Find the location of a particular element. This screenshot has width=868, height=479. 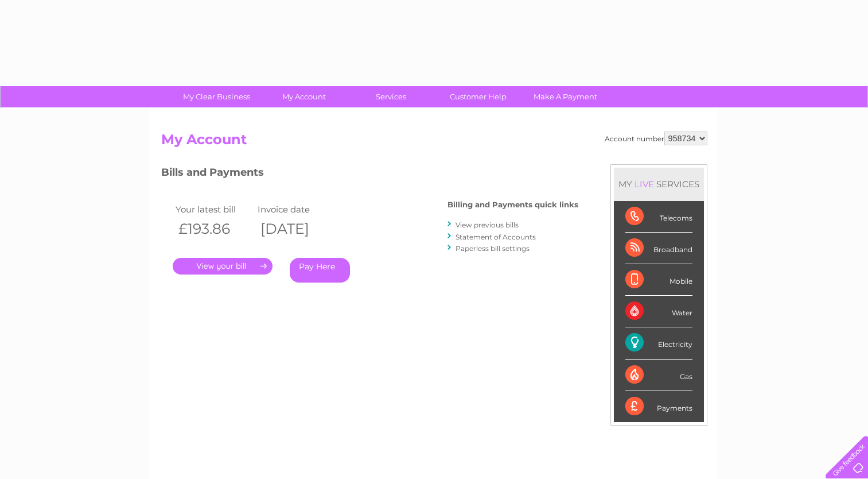

a: Statement of Accounts is located at coordinates (496, 237).